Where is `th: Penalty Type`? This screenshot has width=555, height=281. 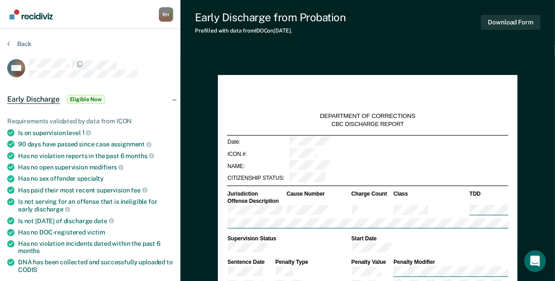
th: Penalty Type is located at coordinates (313, 262).